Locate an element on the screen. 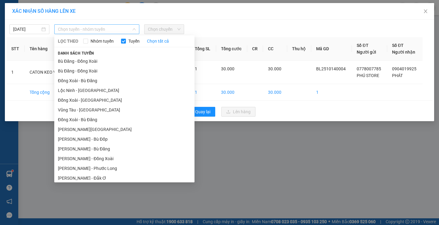 The height and width of the screenshot is (225, 439). span: Người nhận is located at coordinates (404, 52).